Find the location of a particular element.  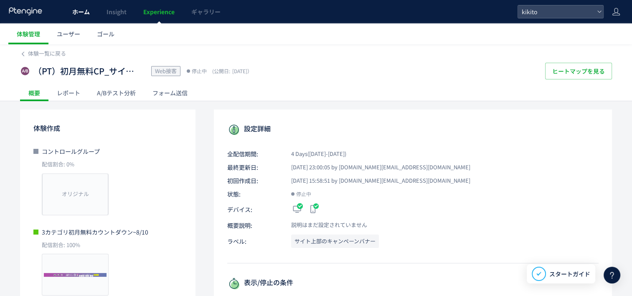

div: 概要 is located at coordinates (34, 93).